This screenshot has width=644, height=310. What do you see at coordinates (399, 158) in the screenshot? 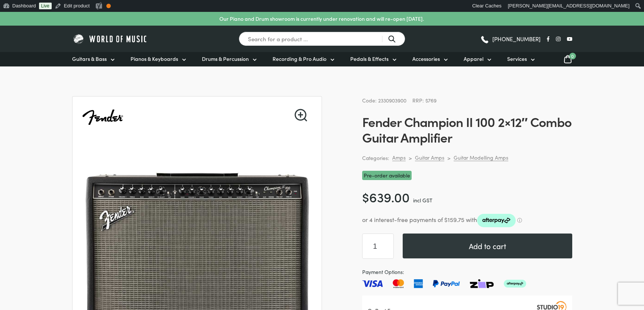
I see `a: Amps` at bounding box center [399, 158].